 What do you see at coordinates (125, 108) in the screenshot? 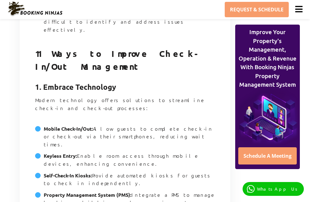
I see `p: Modern technology offers solutions to streamline check-in and check-out processes:` at bounding box center [125, 108].